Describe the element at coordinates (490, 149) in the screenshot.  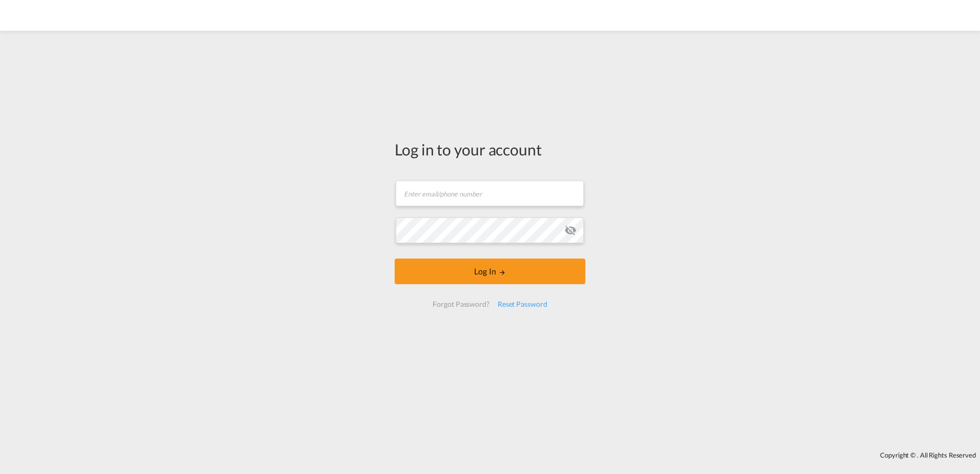
I see `div: Log in to your account` at that location.